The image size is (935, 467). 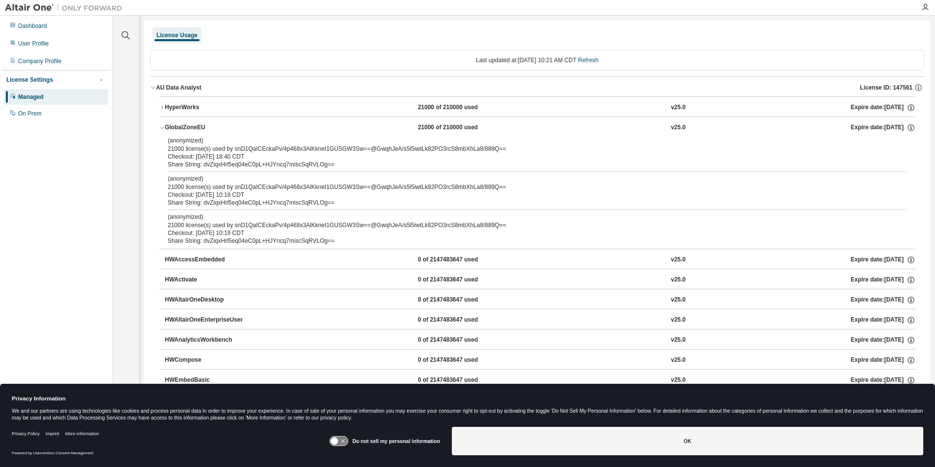 I want to click on div: User Profile, so click(x=33, y=44).